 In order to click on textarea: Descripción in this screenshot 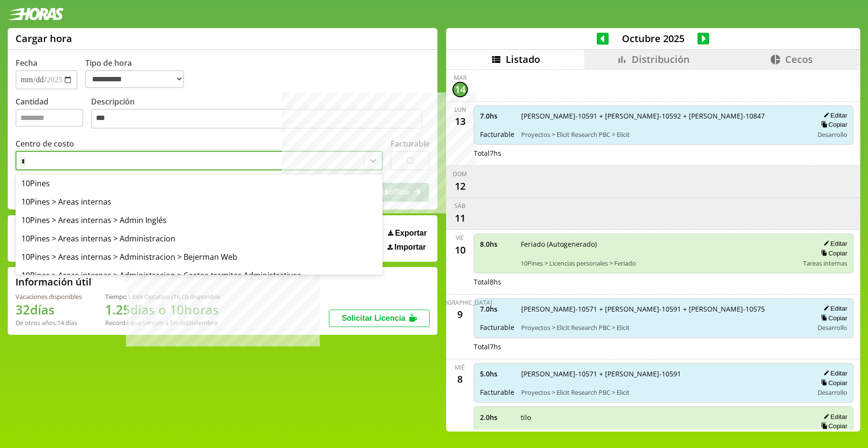, I will do `click(256, 119)`.